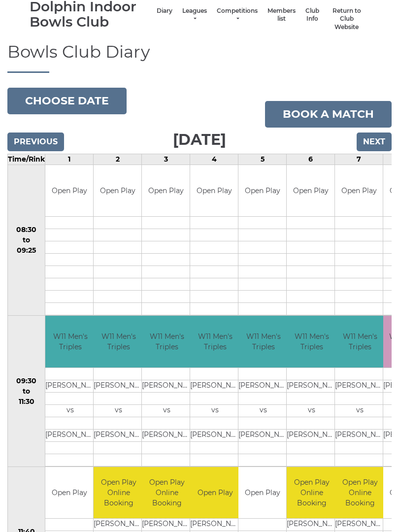 Image resolution: width=399 pixels, height=532 pixels. What do you see at coordinates (281, 15) in the screenshot?
I see `a: Members list` at bounding box center [281, 15].